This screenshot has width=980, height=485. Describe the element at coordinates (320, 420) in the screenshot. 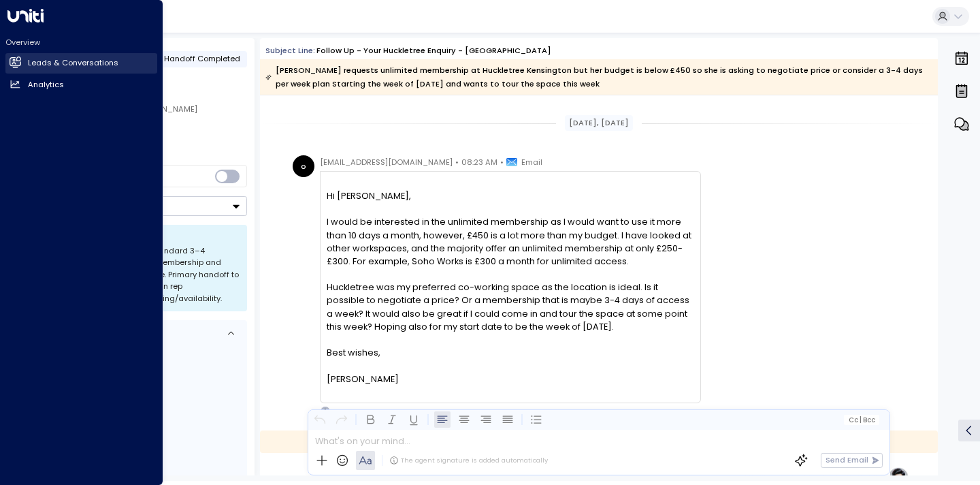

I see `button: Undo` at that location.